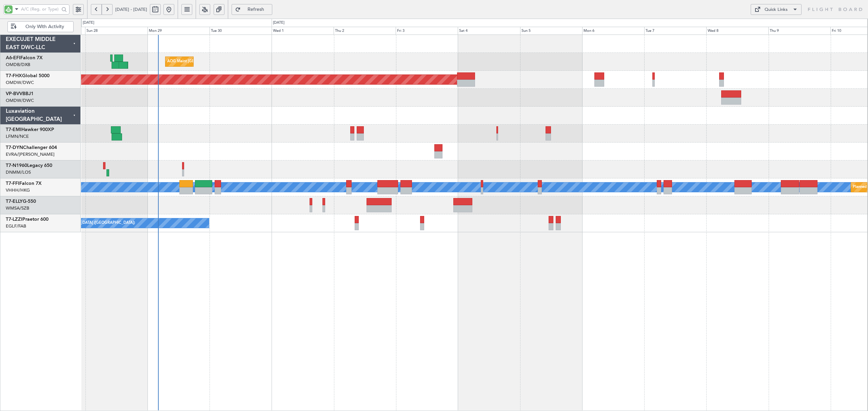  What do you see at coordinates (116, 31) in the screenshot?
I see `div: Sun 28` at bounding box center [116, 31].